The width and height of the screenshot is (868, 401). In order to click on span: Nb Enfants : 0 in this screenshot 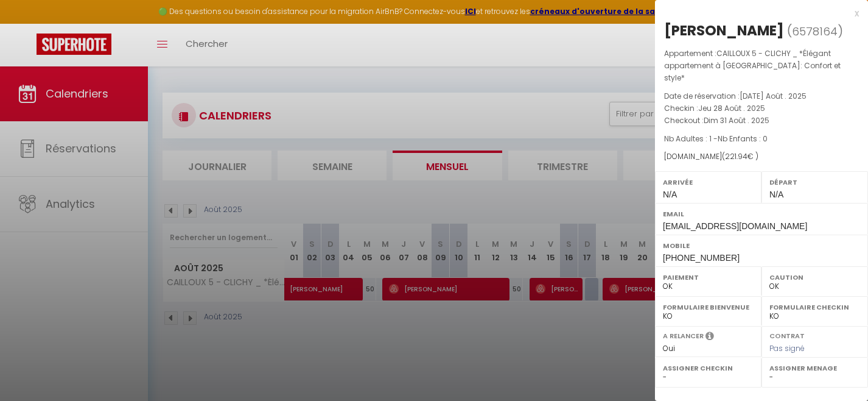, I will do `click(743, 138)`.